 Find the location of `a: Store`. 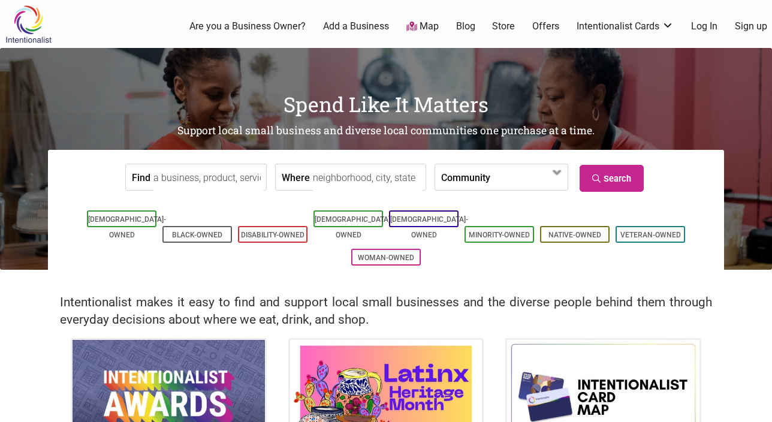

a: Store is located at coordinates (503, 26).